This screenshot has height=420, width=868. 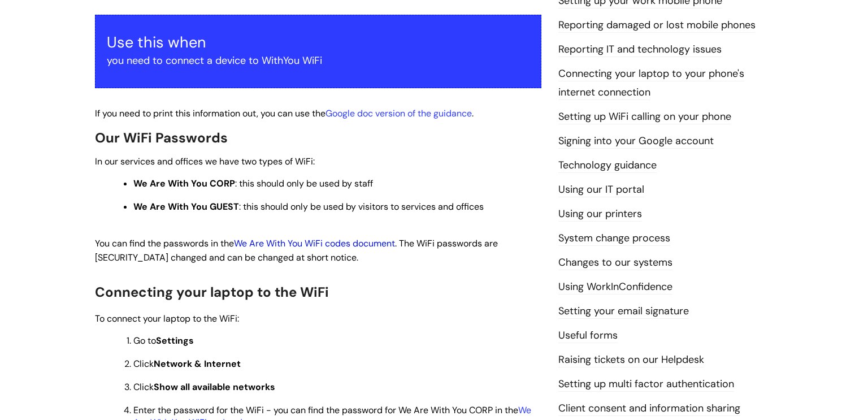 I want to click on a: System change process, so click(x=615, y=239).